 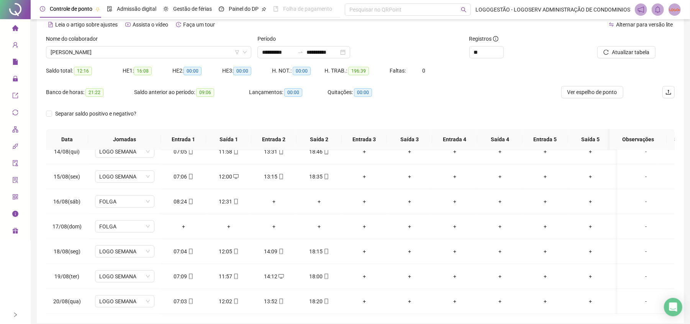 I want to click on div: Quitações:, so click(x=366, y=92).